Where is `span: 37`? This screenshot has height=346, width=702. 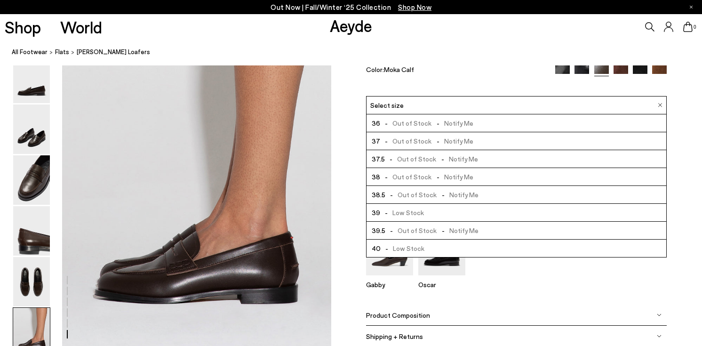
span: 37 is located at coordinates (376, 141).